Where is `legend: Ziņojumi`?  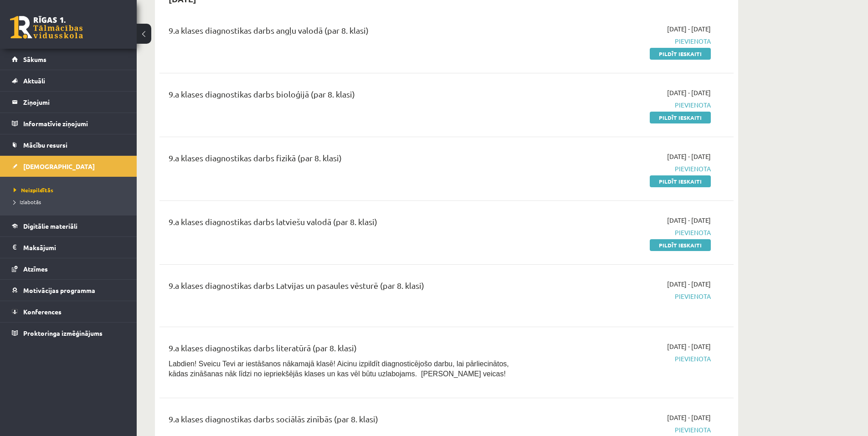 legend: Ziņojumi is located at coordinates (74, 102).